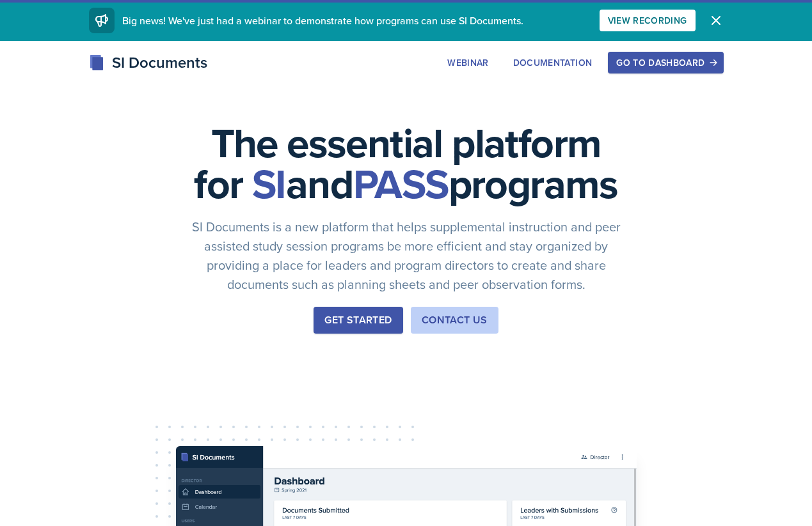  What do you see at coordinates (647, 21) in the screenshot?
I see `button: View Recording` at bounding box center [647, 21].